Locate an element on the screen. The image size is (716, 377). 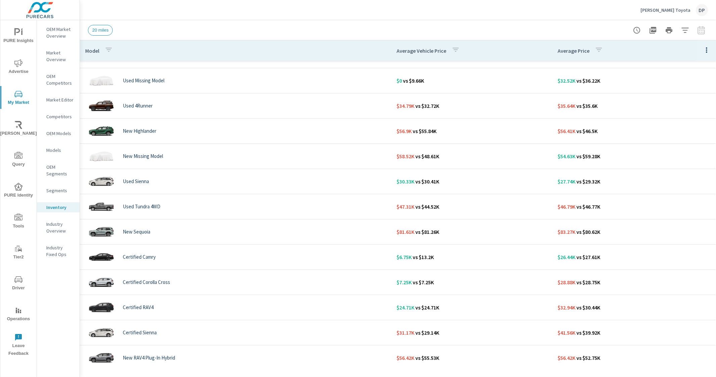
div: Competitors is located at coordinates (58, 117).